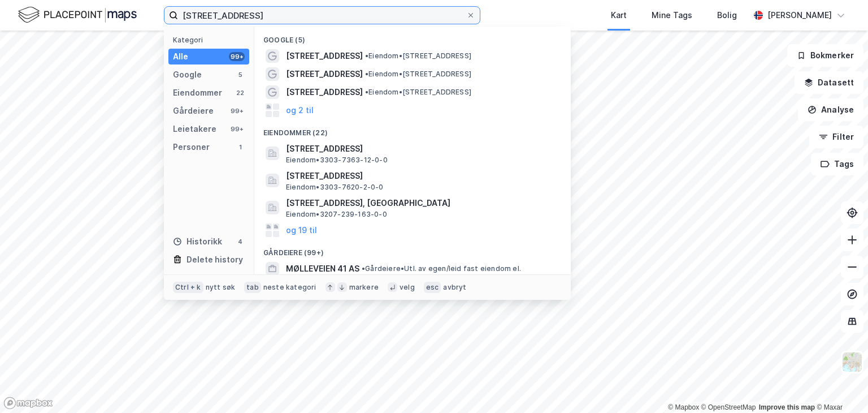  What do you see at coordinates (211, 40) in the screenshot?
I see `div: Kategori` at bounding box center [211, 40].